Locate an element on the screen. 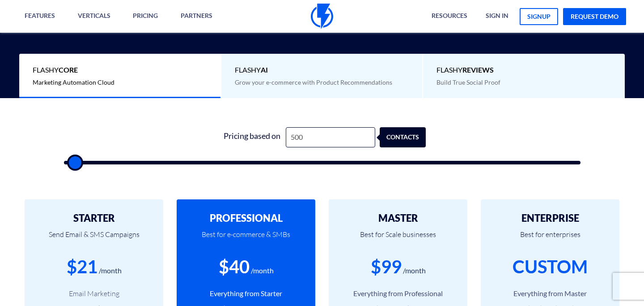 Image resolution: width=644 pixels, height=306 pixels. b: Core is located at coordinates (68, 70).